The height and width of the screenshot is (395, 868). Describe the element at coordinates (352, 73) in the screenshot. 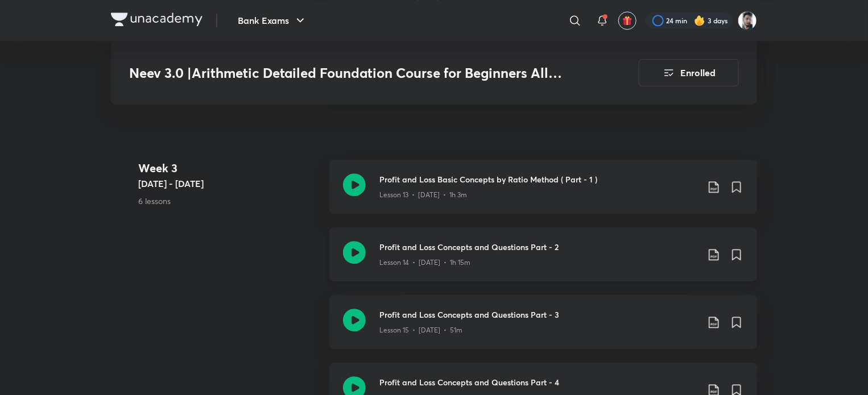

I see `h3: Neev 3.0 |Arithmetic Detailed Foundation Course for Beginners All Bank Exam 2025` at that location.